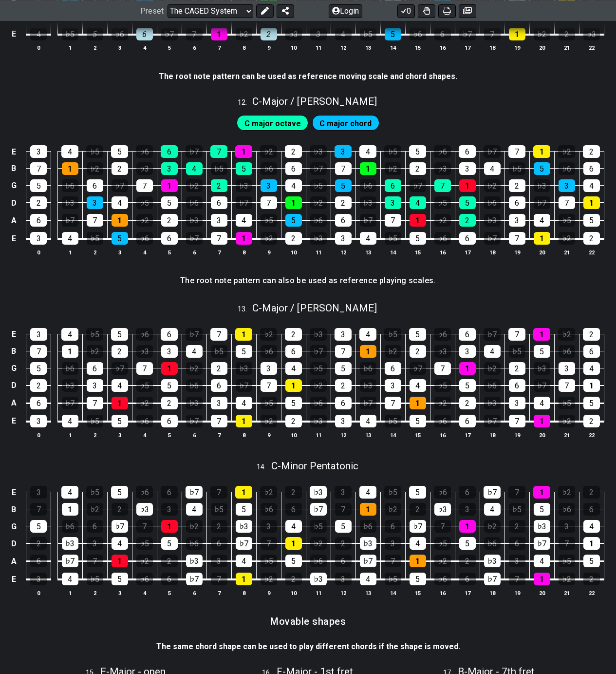 The height and width of the screenshot is (674, 616). I want to click on span: Preset, so click(152, 11).